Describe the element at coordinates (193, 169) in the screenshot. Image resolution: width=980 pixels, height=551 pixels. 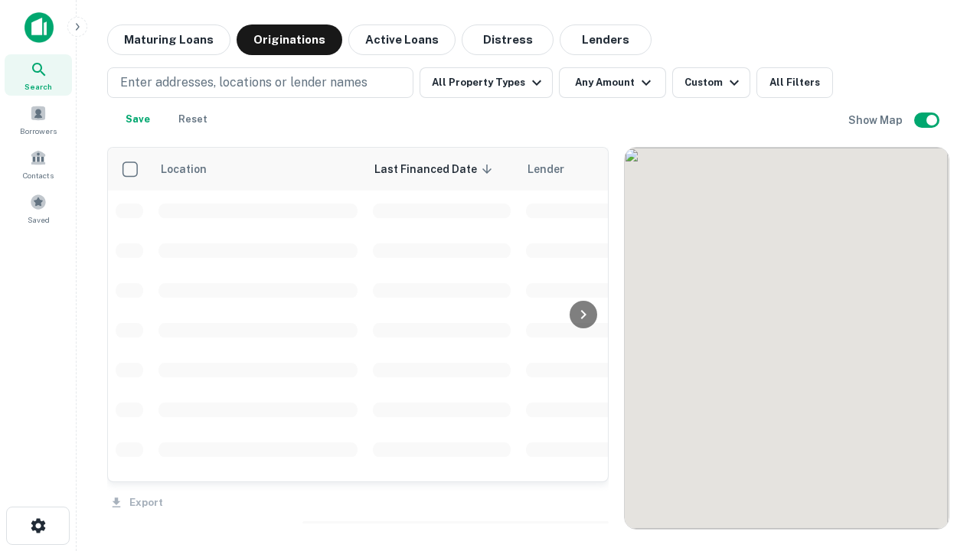
I see `span: Location` at that location.